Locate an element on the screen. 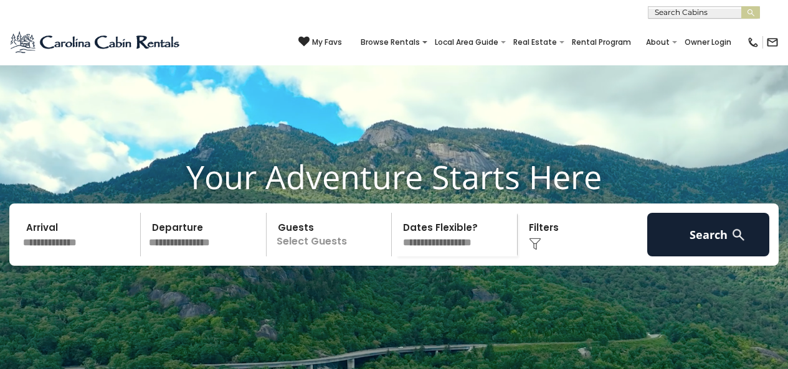 The width and height of the screenshot is (788, 369). span: My Favs is located at coordinates (327, 42).